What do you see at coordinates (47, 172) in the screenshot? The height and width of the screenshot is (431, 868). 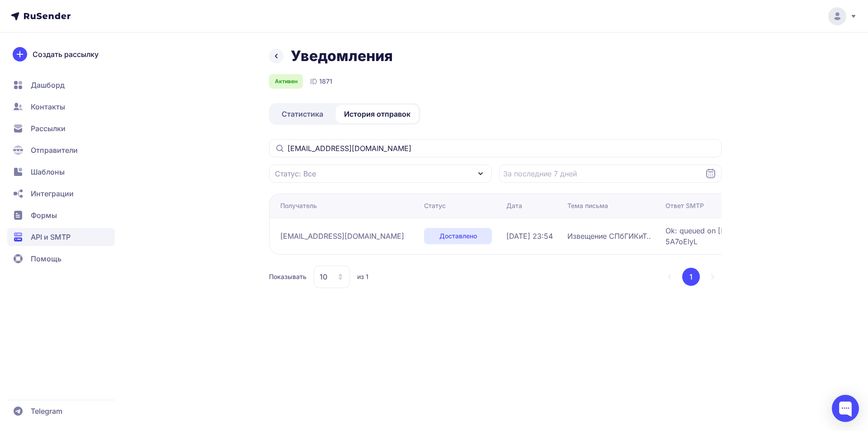 I see `span: Шаблоны` at bounding box center [47, 172].